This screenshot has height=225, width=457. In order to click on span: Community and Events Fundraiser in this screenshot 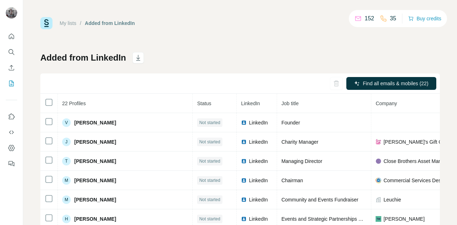, I will do `click(320, 200)`.